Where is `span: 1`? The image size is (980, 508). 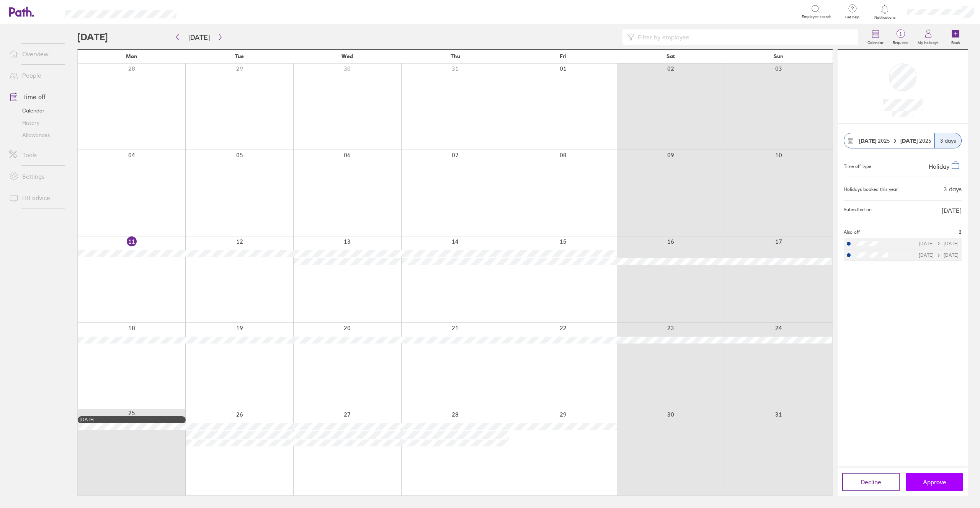
span: 1 is located at coordinates (900, 34).